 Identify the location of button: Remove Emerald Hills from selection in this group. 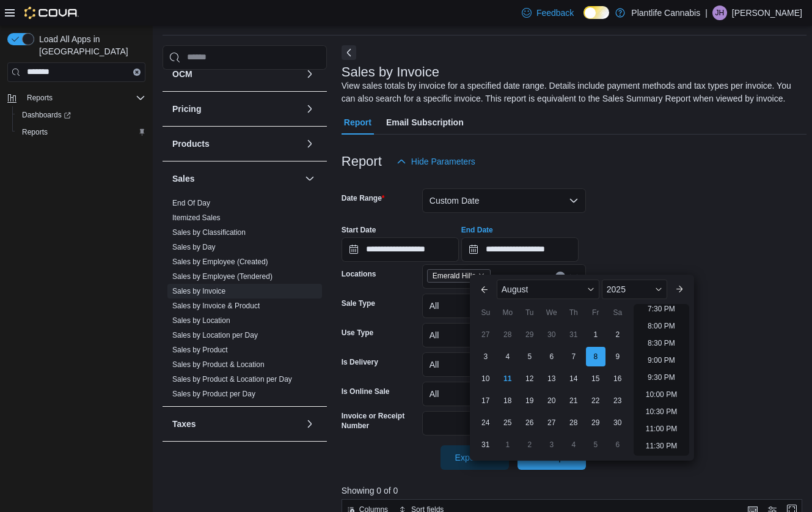
(481, 276).